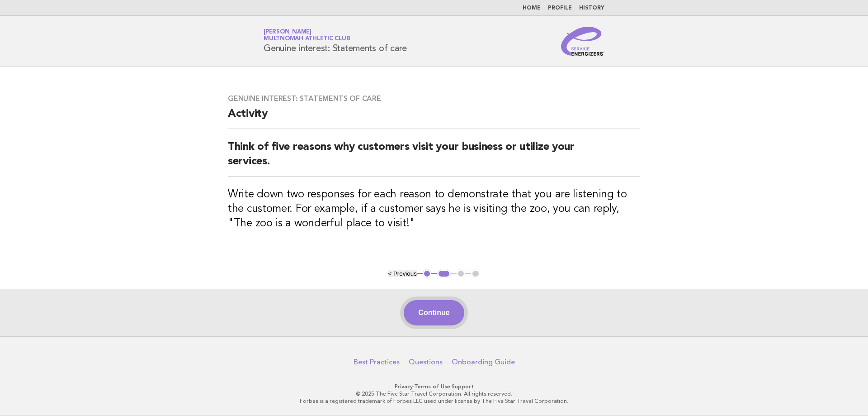 This screenshot has height=416, width=868. Describe the element at coordinates (433, 387) in the screenshot. I see `a: Terms of Use` at that location.